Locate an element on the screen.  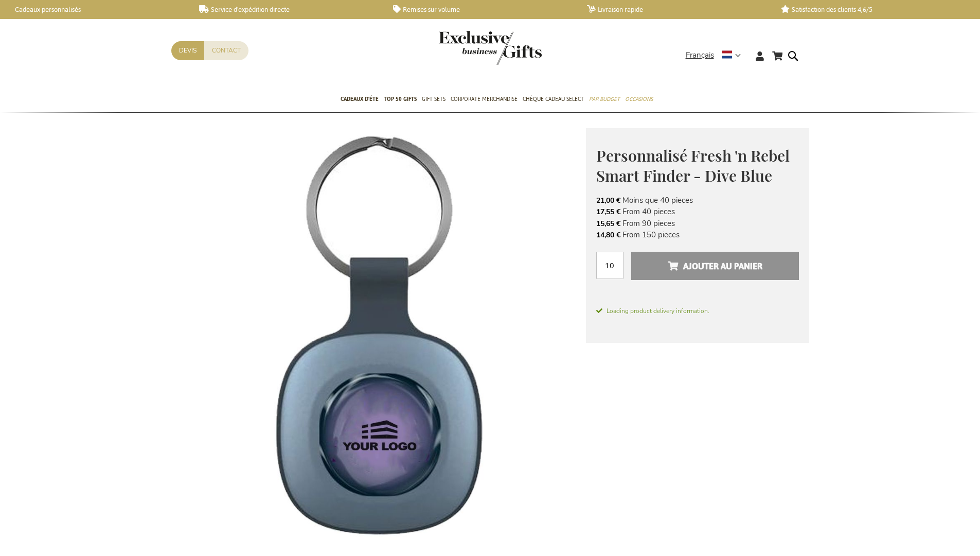
a: Corporate Merchandise is located at coordinates (484, 100).